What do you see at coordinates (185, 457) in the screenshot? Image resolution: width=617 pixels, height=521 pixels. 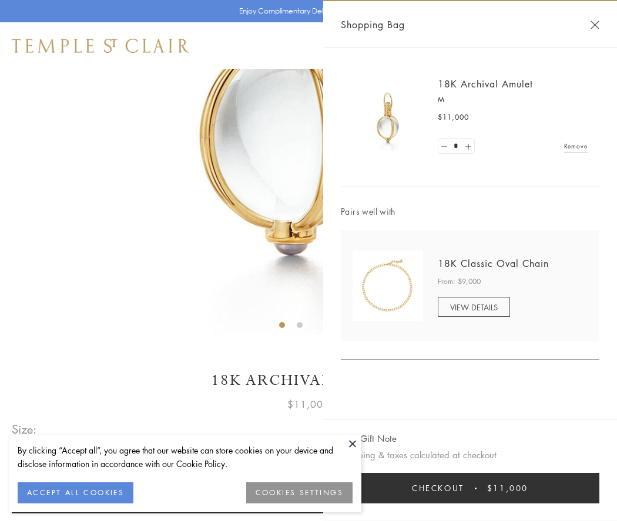 I see `div: By clicking “Accept all”, you agree that our website can store cookies on your device and disclos...` at bounding box center [185, 457].